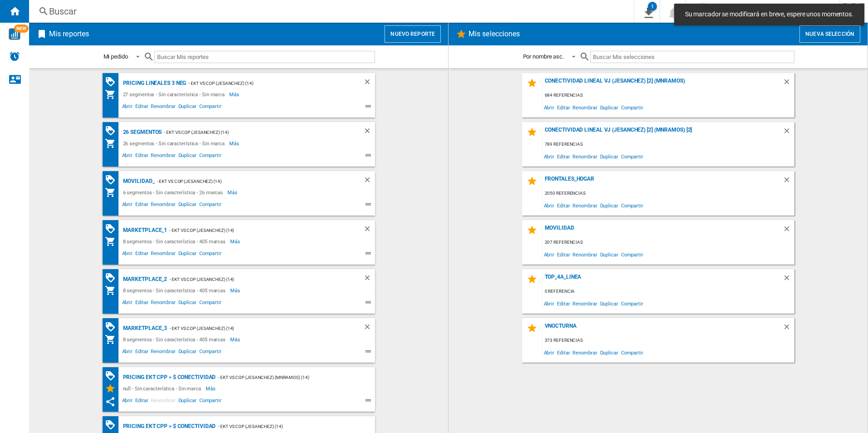  Describe the element at coordinates (668, 340) in the screenshot. I see `div: 373 referencias` at that location.